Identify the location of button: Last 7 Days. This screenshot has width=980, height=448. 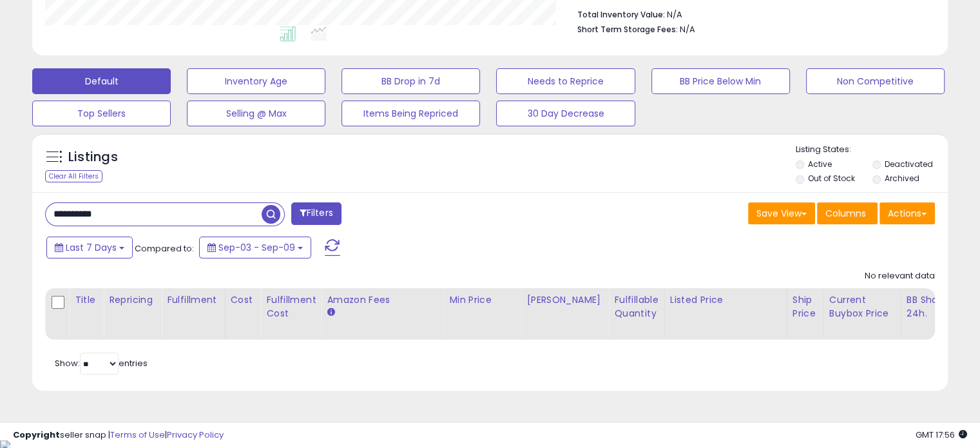
(89, 248).